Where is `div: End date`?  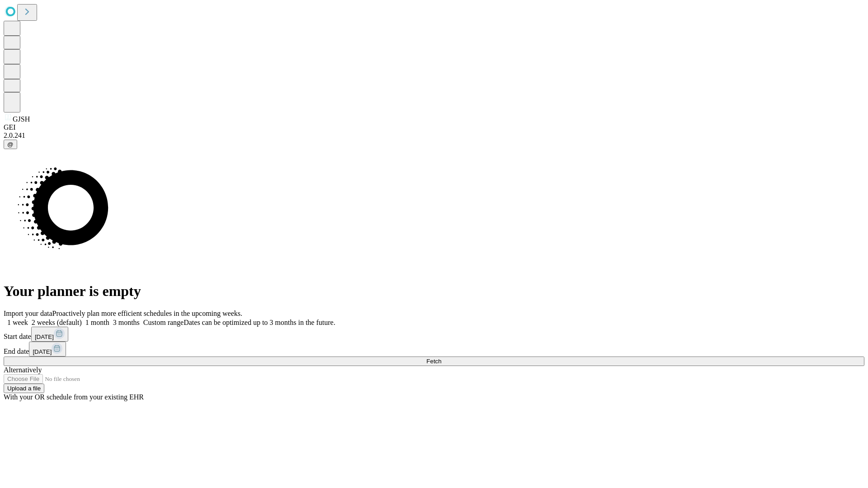 div: End date is located at coordinates (434, 349).